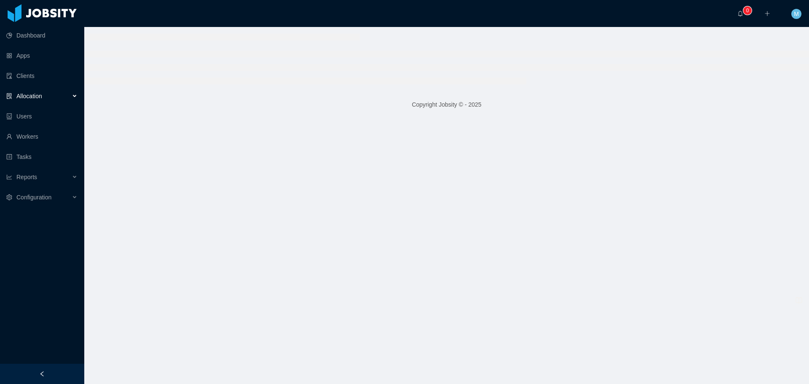  Describe the element at coordinates (42, 116) in the screenshot. I see `a: icon: robotUsers` at that location.